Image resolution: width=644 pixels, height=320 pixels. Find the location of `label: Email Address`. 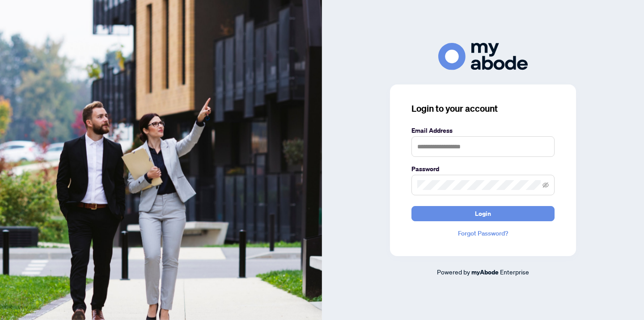

label: Email Address is located at coordinates (483, 130).